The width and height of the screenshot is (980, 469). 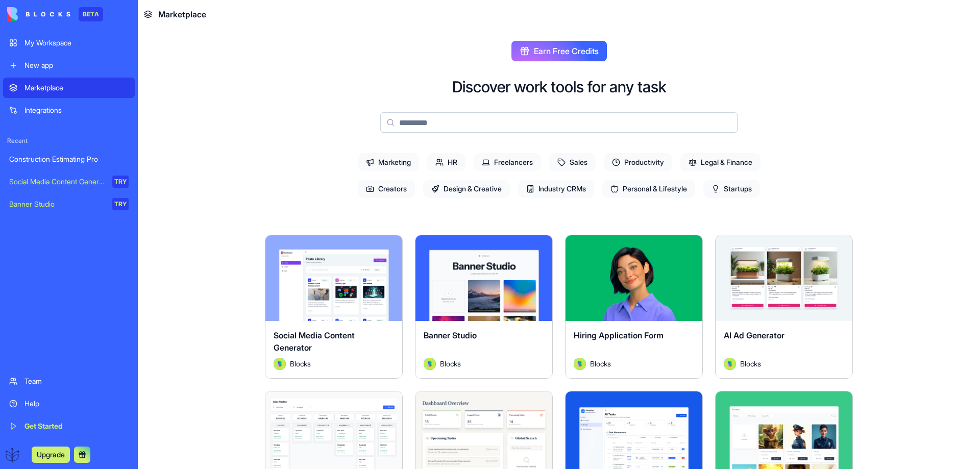 What do you see at coordinates (69, 181) in the screenshot?
I see `a: Social Media Content GeneratorTRY` at bounding box center [69, 181].